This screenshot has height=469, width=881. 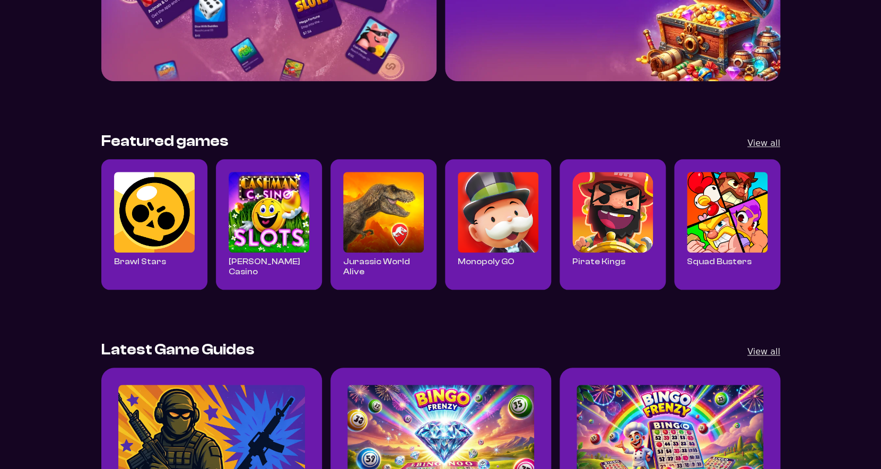 What do you see at coordinates (719, 261) in the screenshot?
I see `a: All Squad Busters game posts` at bounding box center [719, 261].